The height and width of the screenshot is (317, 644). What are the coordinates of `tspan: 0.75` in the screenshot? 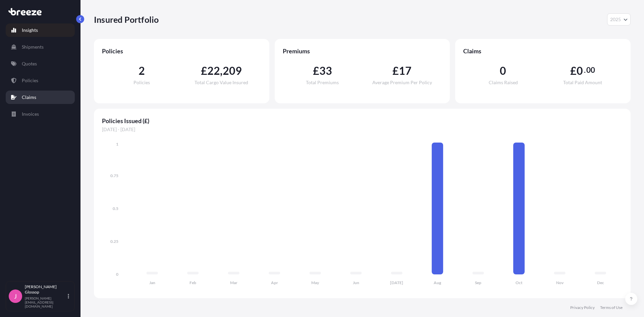 It's located at (115, 175).